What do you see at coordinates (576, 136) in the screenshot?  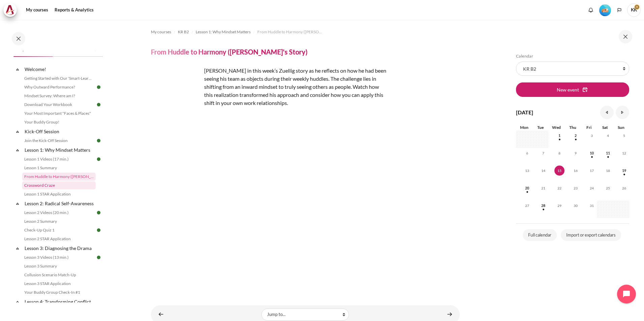 I see `span: 2` at bounding box center [576, 136].